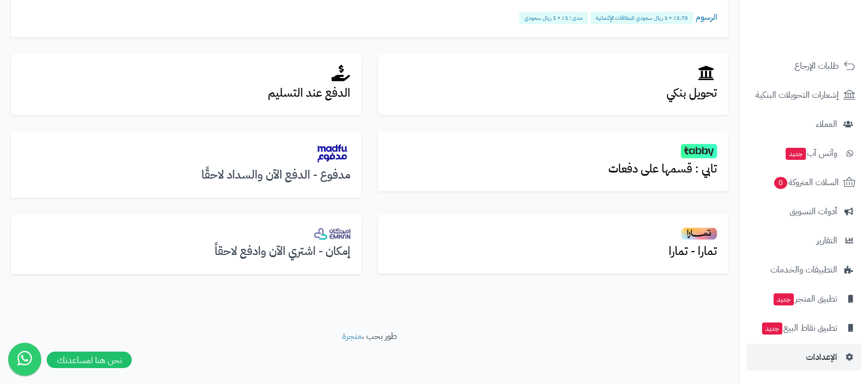 This screenshot has height=384, width=868. What do you see at coordinates (332, 152) in the screenshot?
I see `img: madfu.png` at bounding box center [332, 152].